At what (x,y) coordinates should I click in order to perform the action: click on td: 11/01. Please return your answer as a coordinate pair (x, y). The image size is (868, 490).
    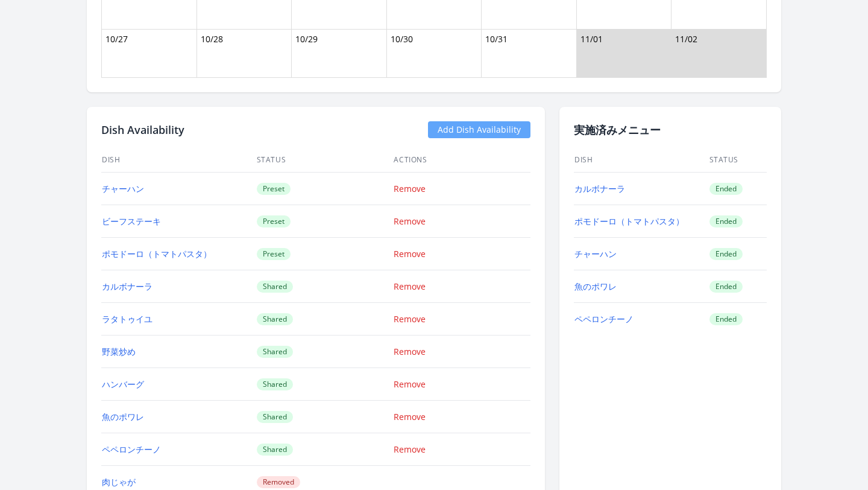
    Looking at the image, I should click on (624, 53).